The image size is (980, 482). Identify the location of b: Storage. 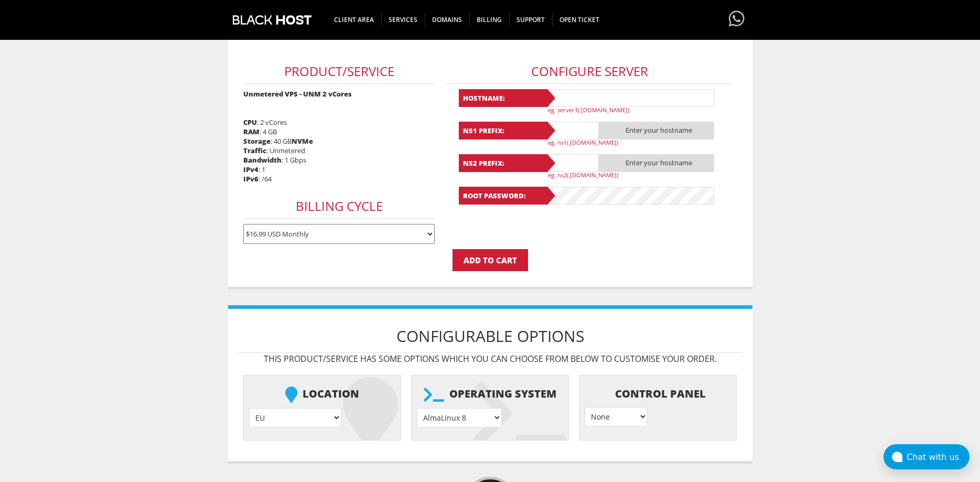
(257, 141).